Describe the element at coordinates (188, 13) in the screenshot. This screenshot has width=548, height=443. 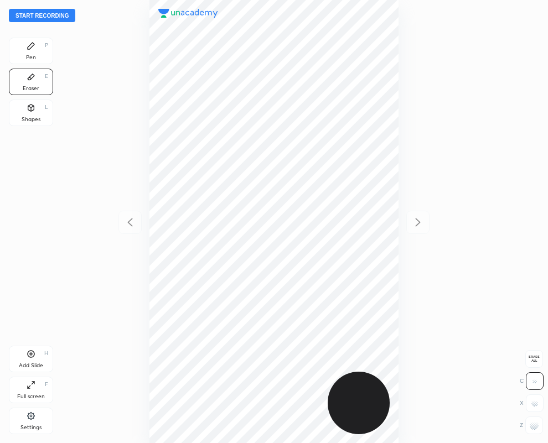
I see `img: logo.38c385cc.svg` at that location.